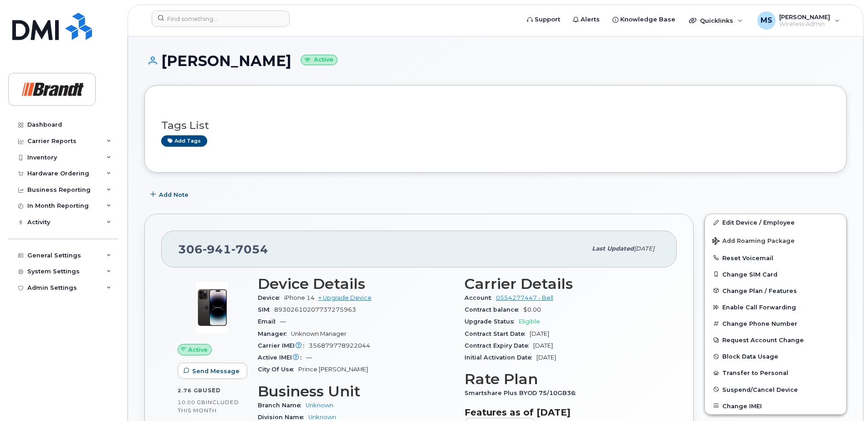 The image size is (868, 421). I want to click on span: 941, so click(217, 249).